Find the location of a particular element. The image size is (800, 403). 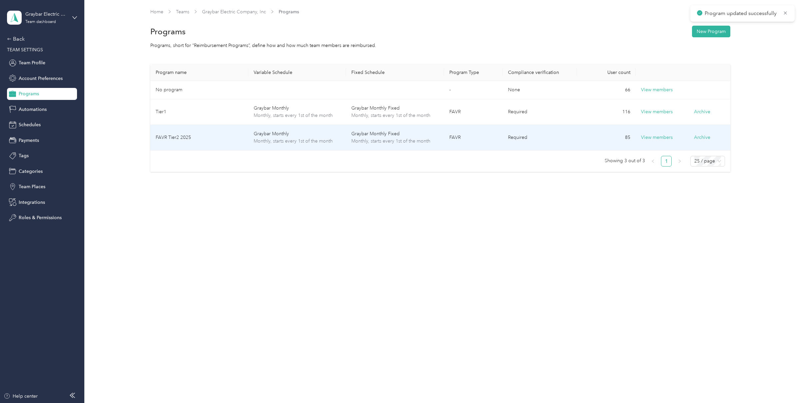

h1: Programs is located at coordinates (168, 31).